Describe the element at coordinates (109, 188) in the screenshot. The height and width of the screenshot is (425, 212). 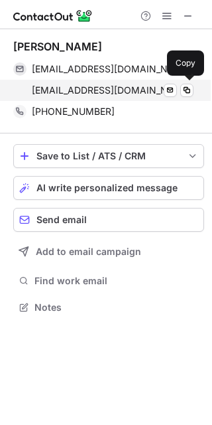
I see `button: AI write personalized message` at that location.